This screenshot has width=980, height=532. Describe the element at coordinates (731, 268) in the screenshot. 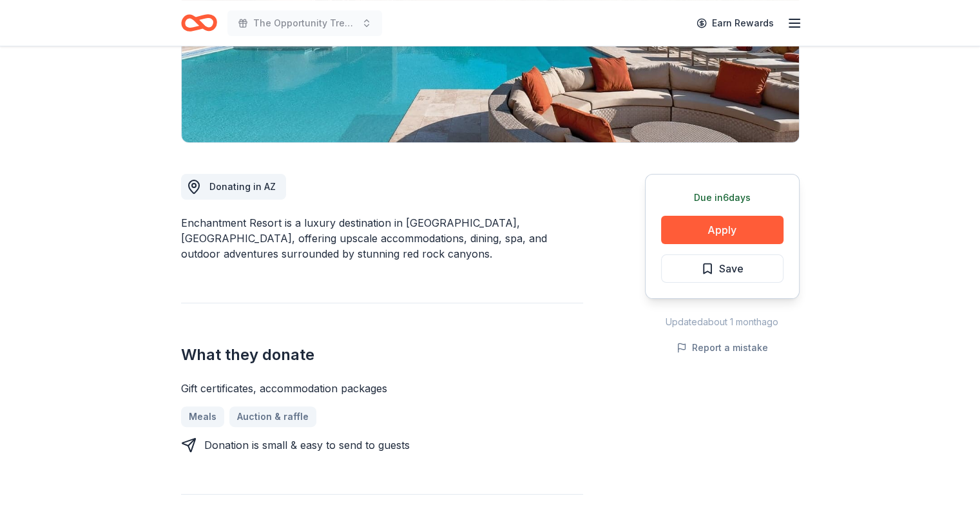

I see `span: Save` at that location.